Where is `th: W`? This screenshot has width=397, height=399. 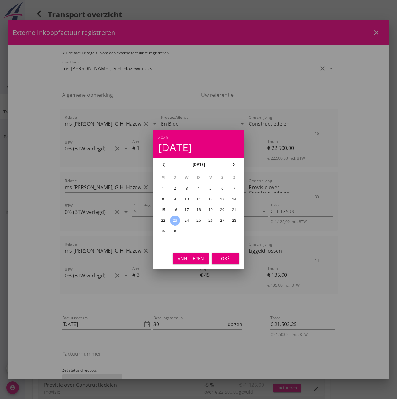 th: W is located at coordinates (187, 178).